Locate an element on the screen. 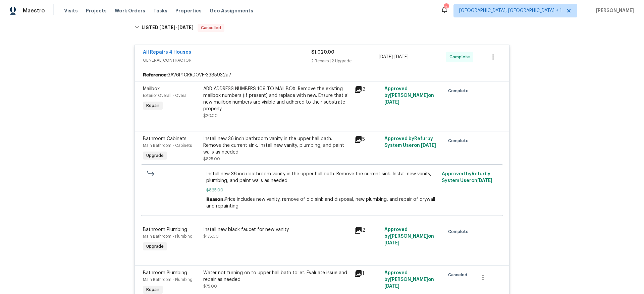  span: Visits is located at coordinates (71, 11).